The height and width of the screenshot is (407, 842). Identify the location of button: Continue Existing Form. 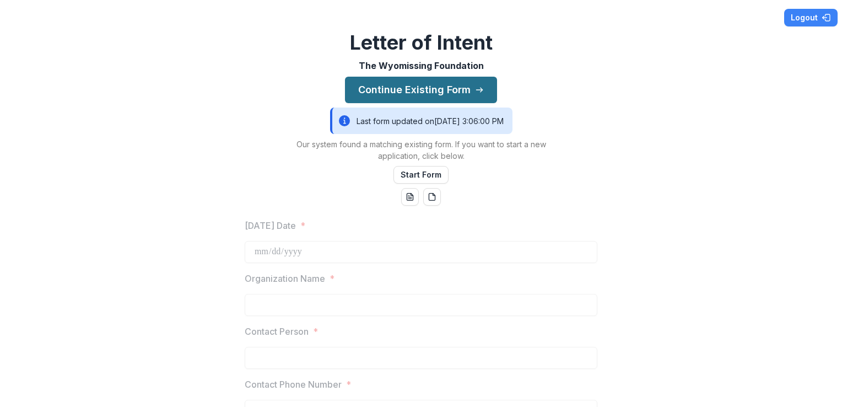
(421, 90).